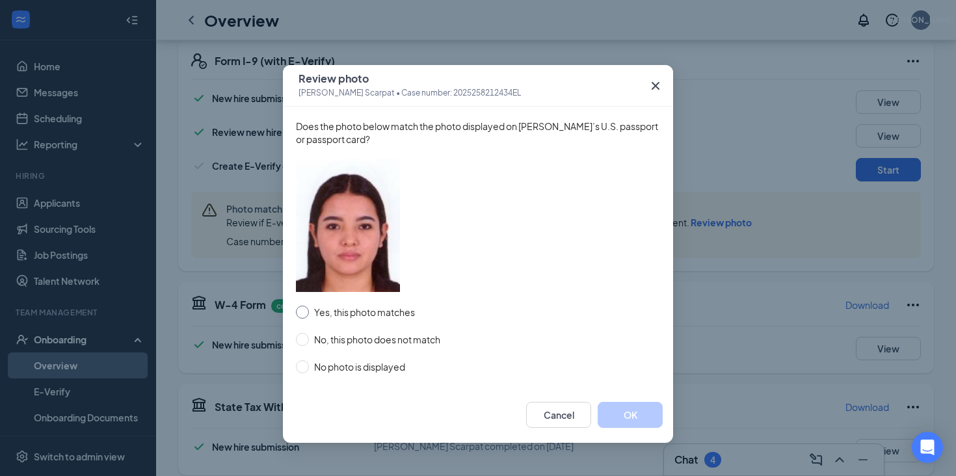 The image size is (956, 476). Describe the element at coordinates (630, 415) in the screenshot. I see `button: OK` at that location.